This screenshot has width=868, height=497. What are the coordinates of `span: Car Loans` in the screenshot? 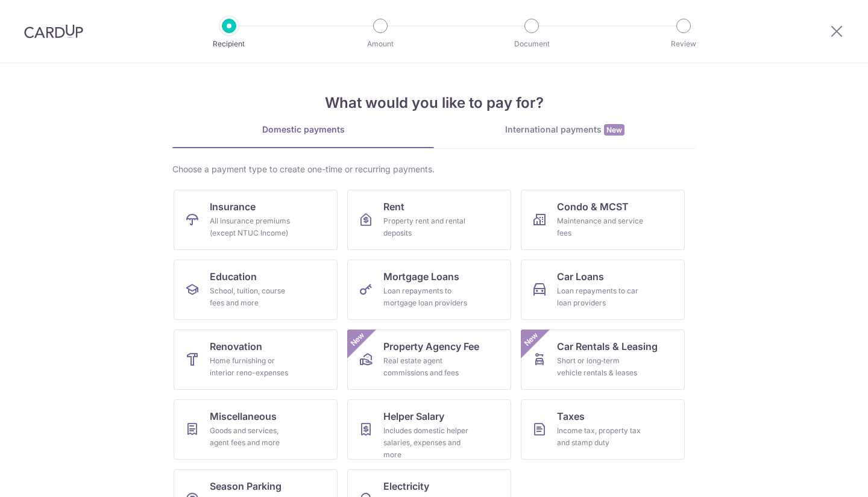 It's located at (581, 276).